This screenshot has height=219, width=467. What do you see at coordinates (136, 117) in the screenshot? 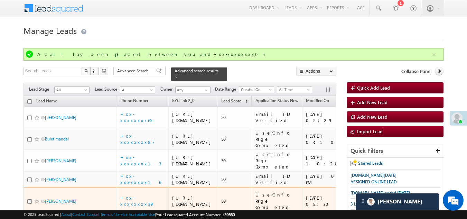
I see `a: +xx-xxxxxxxx65` at bounding box center [136, 117].